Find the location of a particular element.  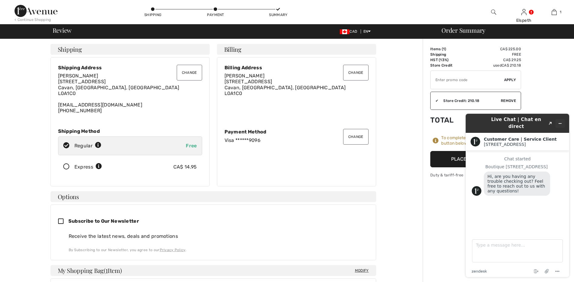

span: EN is located at coordinates (367, 31).